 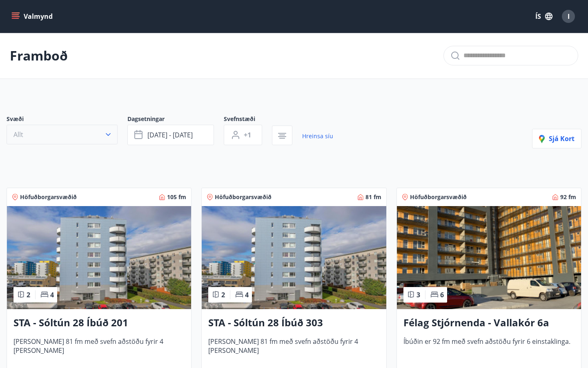 I want to click on span: I, so click(x=568, y=16).